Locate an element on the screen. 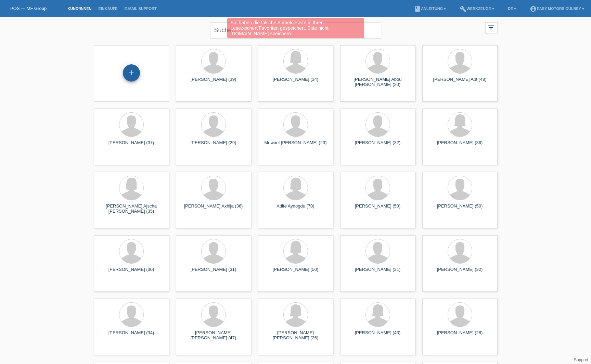  a: DE ▾ is located at coordinates (512, 8).